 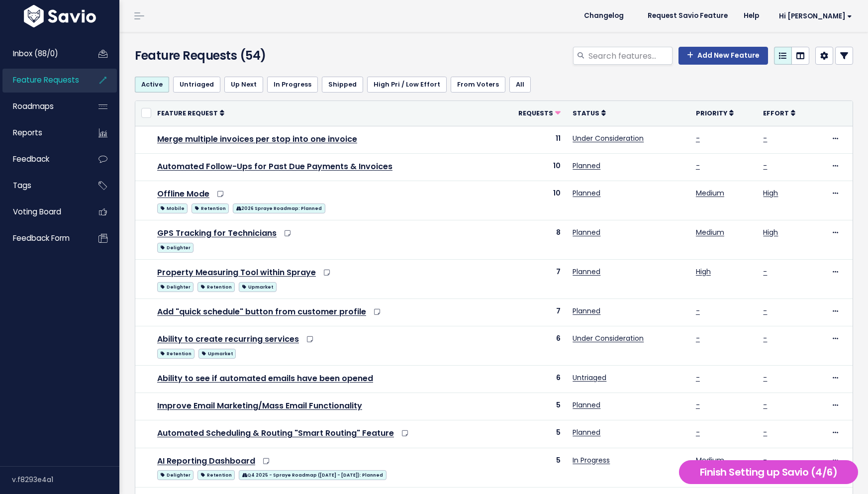 What do you see at coordinates (243, 84) in the screenshot?
I see `a: Up Next` at bounding box center [243, 84].